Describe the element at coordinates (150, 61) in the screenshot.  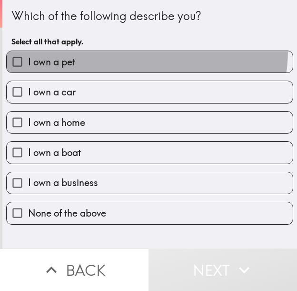
I see `button: I own a pet` at that location.